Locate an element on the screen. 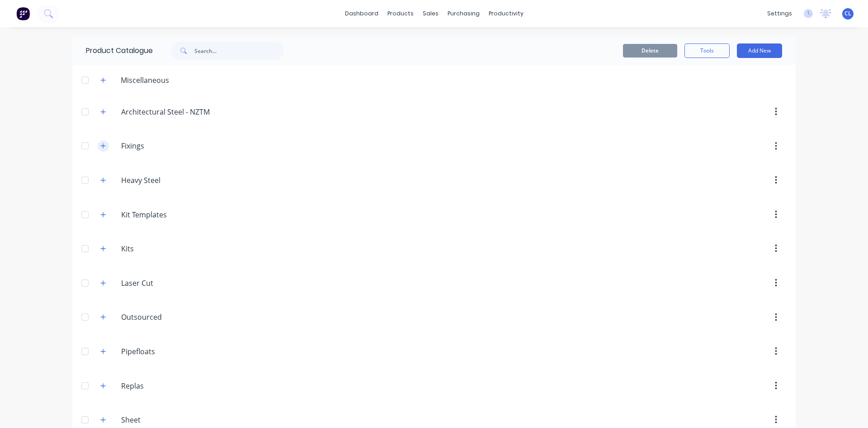 The height and width of the screenshot is (428, 868). div: Product Catalogue is located at coordinates (113, 51).